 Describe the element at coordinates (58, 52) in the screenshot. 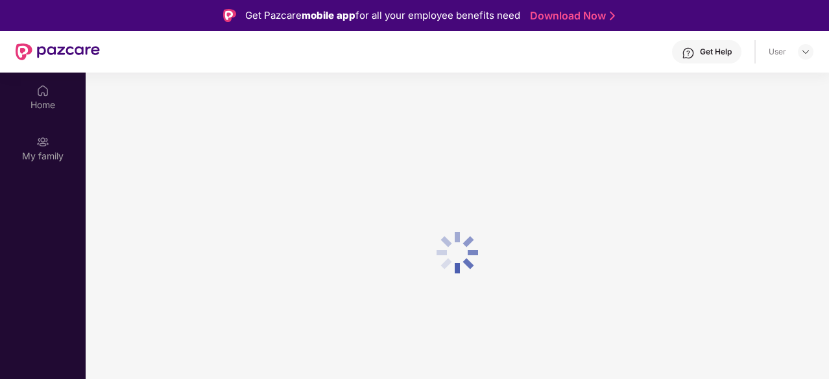

I see `img: New Pazcare Logo` at that location.